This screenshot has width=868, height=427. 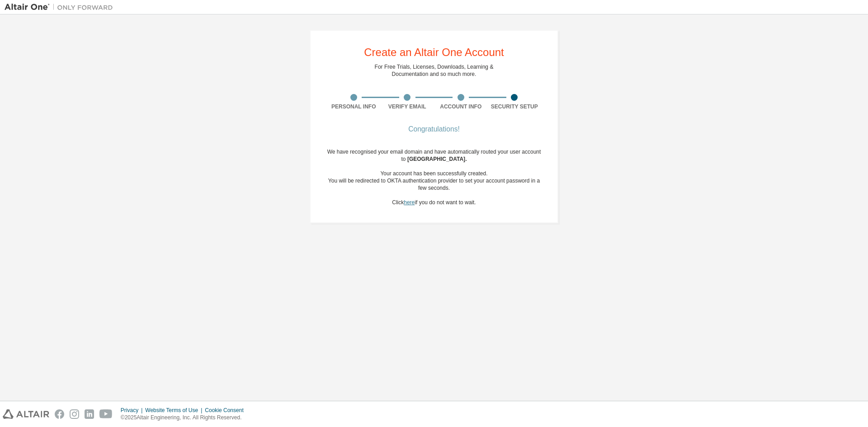 What do you see at coordinates (59, 414) in the screenshot?
I see `img: facebook.svg` at bounding box center [59, 414].